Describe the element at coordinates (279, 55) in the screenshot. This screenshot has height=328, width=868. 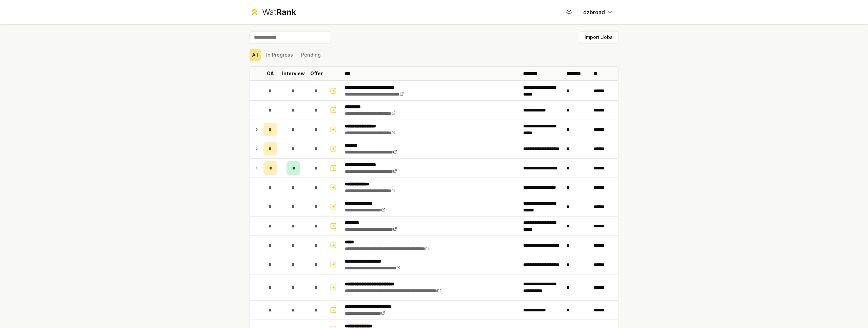
I see `button: In Progress` at that location.